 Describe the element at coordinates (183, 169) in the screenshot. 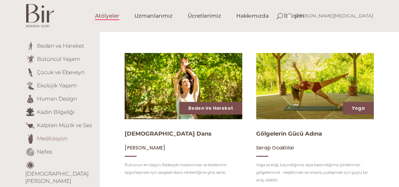

I see `p: Ruhunun en özgün ifadesiyle hizalanması ve bedeninin özgürleşmesi için sezgisel dans rehberliğine...` at that location.